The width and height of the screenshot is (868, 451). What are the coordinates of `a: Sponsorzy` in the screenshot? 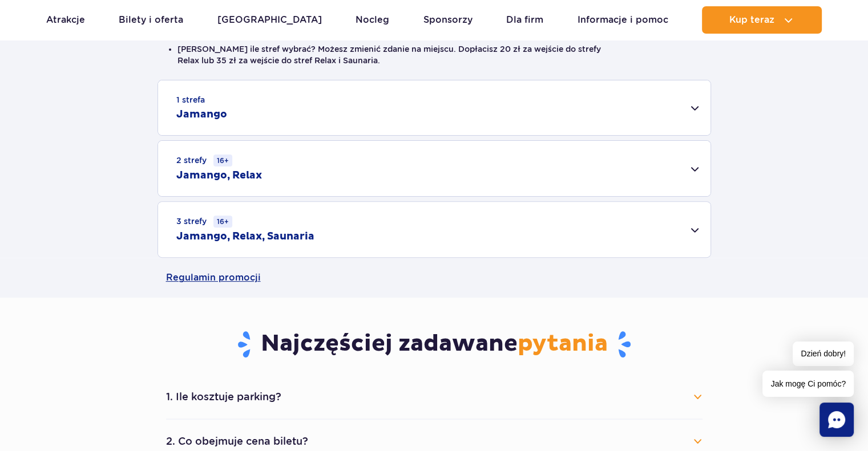 It's located at (448, 20).